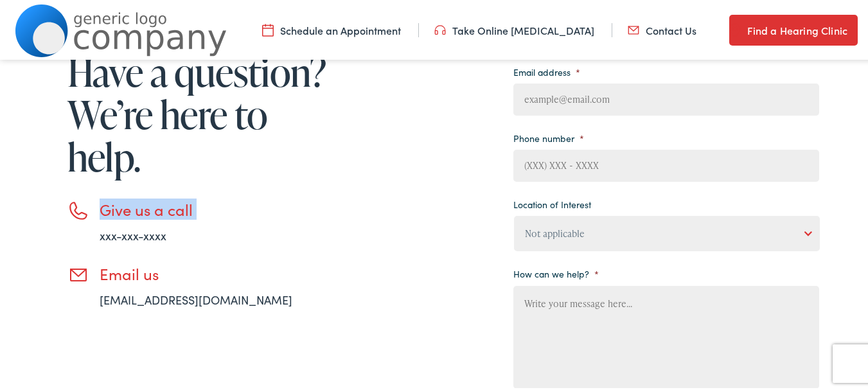 The height and width of the screenshot is (390, 868). What do you see at coordinates (793, 28) in the screenshot?
I see `a: Find a Hearing Clinic` at bounding box center [793, 28].